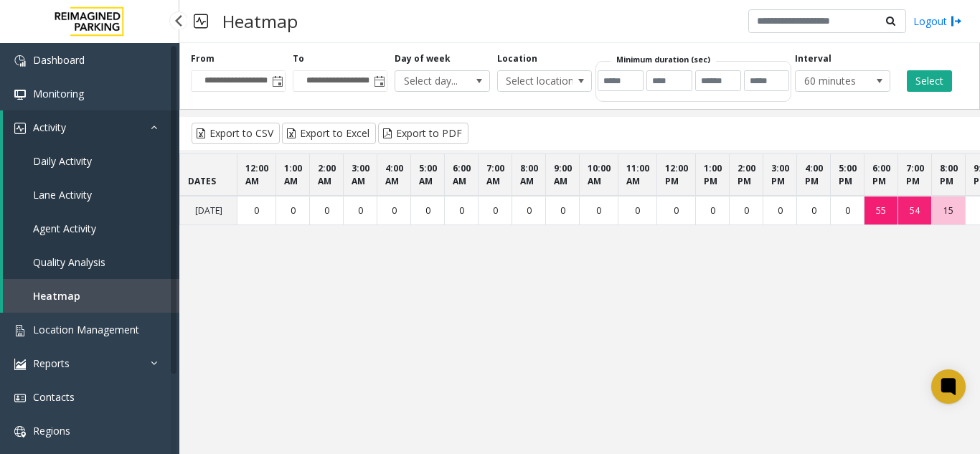 This screenshot has height=454, width=980. I want to click on img: logout, so click(956, 20).